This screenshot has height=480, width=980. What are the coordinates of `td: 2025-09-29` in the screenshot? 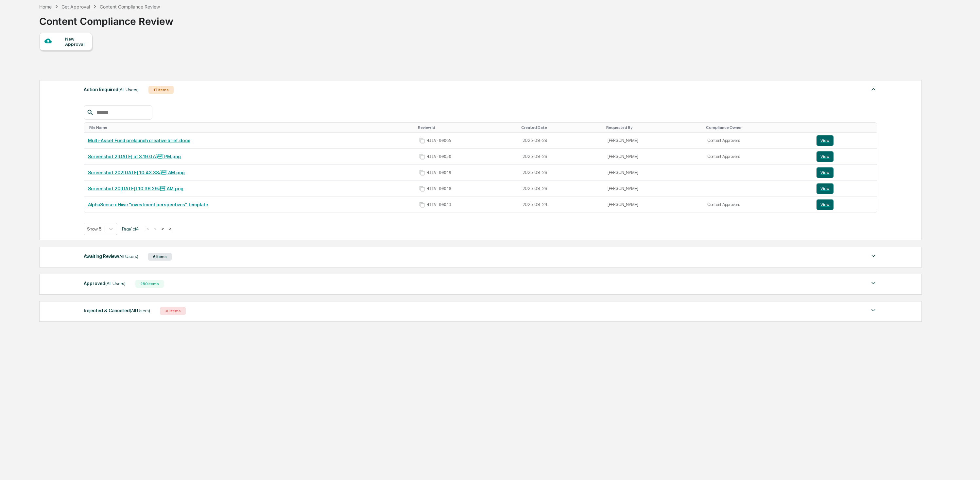 It's located at (561, 141).